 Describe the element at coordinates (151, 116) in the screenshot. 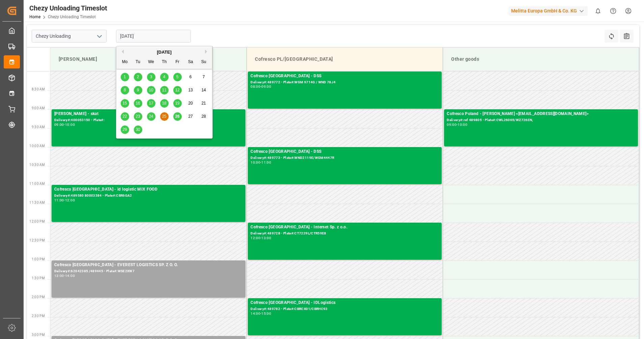

I see `span: 24` at that location.